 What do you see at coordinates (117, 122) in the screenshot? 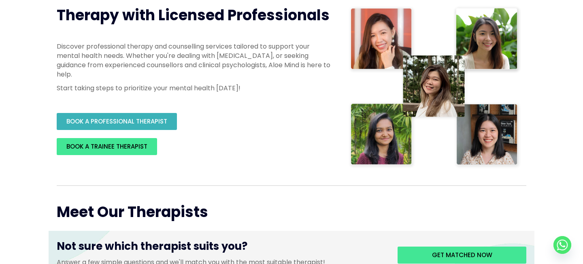
I see `a: BOOK A PROFESSIONAL THERAPIST` at bounding box center [117, 122].